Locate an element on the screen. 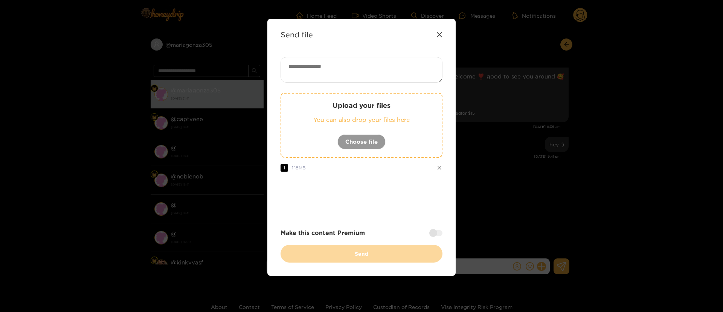 The width and height of the screenshot is (723, 312). p: You can also drop your files here is located at coordinates (362, 119).